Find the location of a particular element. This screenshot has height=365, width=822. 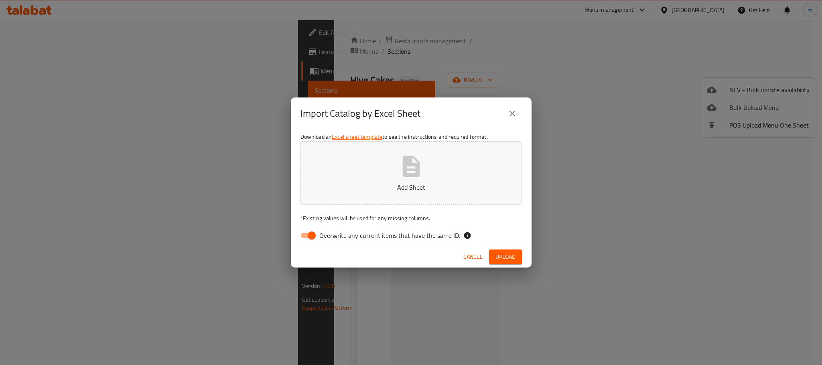

h2: Import Catalog by Excel Sheet is located at coordinates (360, 114).